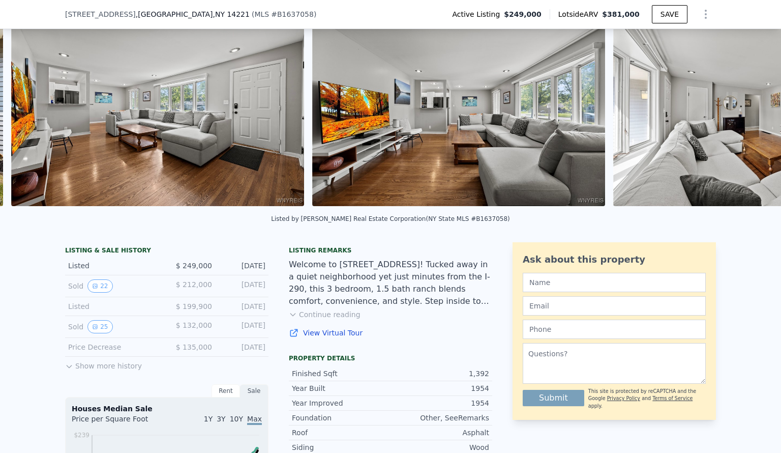 The width and height of the screenshot is (781, 453). Describe the element at coordinates (440, 432) in the screenshot. I see `div: Asphalt` at that location.